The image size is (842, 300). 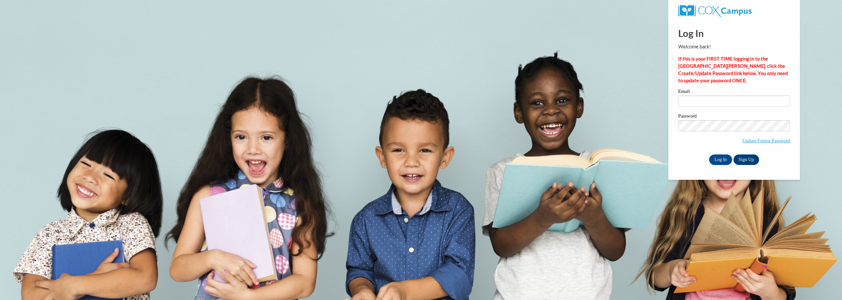 What do you see at coordinates (715, 10) in the screenshot?
I see `a: COX Campus` at bounding box center [715, 10].